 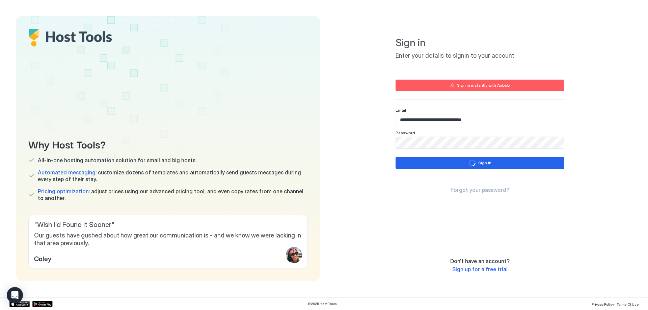 What do you see at coordinates (480, 56) in the screenshot?
I see `span: Enter your details to signin to your account` at bounding box center [480, 56].